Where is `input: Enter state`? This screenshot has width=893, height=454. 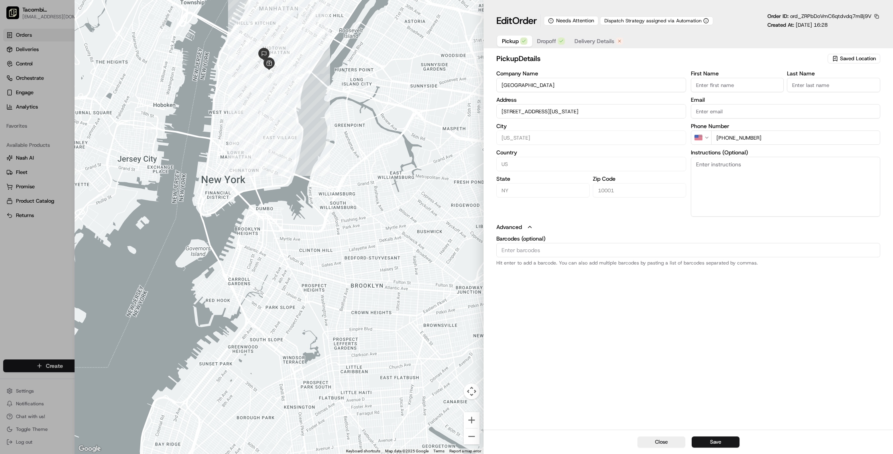 input: Enter state is located at coordinates (543, 190).